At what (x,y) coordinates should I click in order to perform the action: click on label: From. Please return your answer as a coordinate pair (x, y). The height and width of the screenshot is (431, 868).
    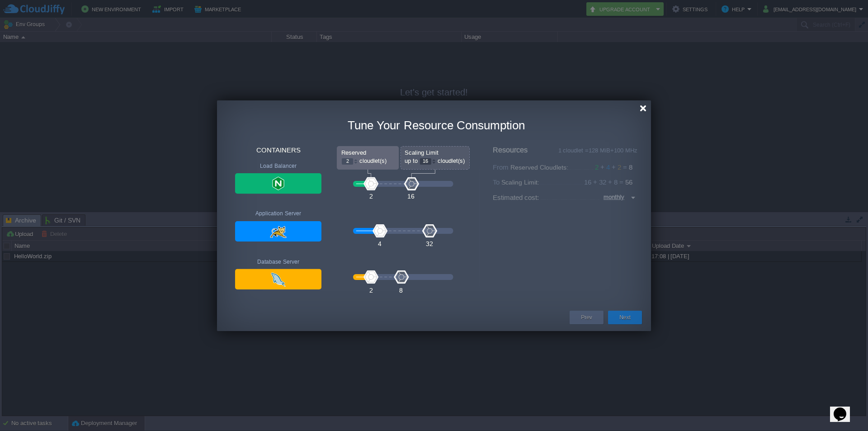
    Looking at the image, I should click on (501, 167).